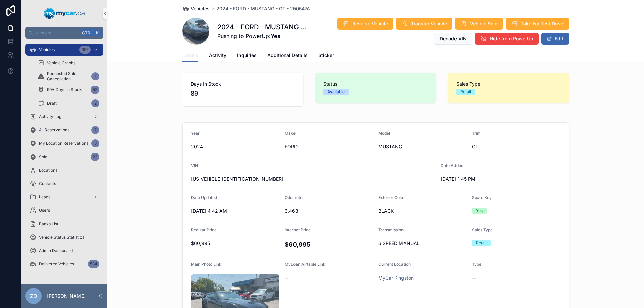 The width and height of the screenshot is (644, 308). I want to click on span: Vehicle Graphs, so click(61, 63).